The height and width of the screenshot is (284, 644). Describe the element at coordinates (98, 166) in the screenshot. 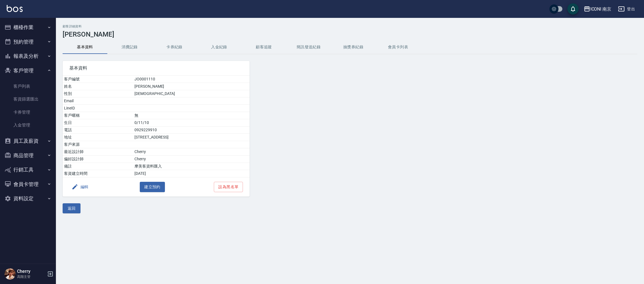

I see `td: 備註` at that location.